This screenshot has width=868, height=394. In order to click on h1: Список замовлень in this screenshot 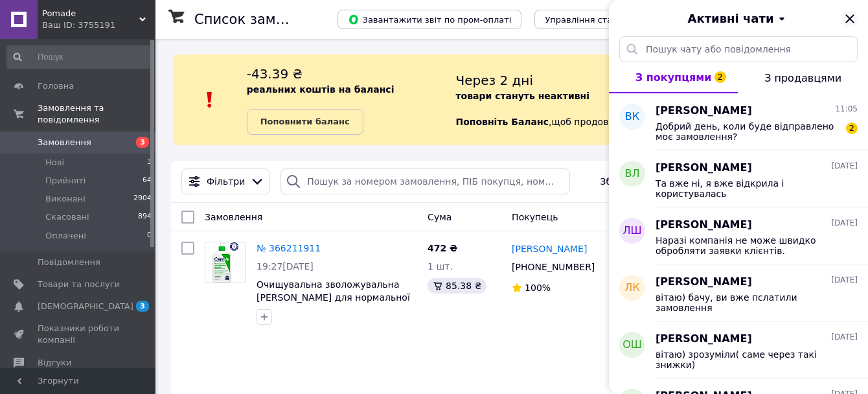, I will do `click(259, 19)`.